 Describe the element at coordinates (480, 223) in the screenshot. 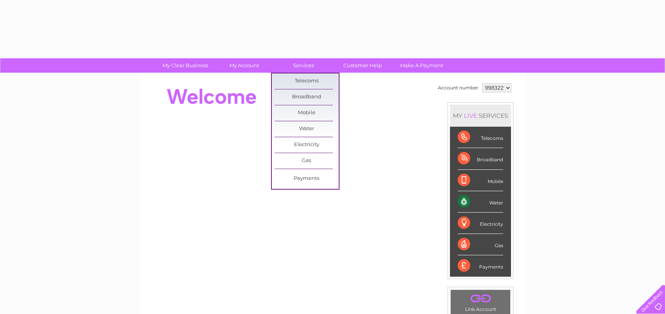

I see `div: Electricity` at that location.